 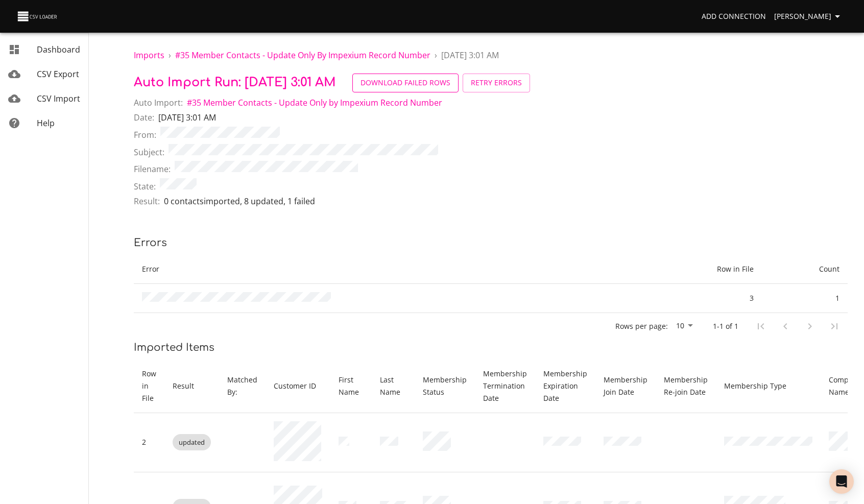 I want to click on span: Errors, so click(x=150, y=243).